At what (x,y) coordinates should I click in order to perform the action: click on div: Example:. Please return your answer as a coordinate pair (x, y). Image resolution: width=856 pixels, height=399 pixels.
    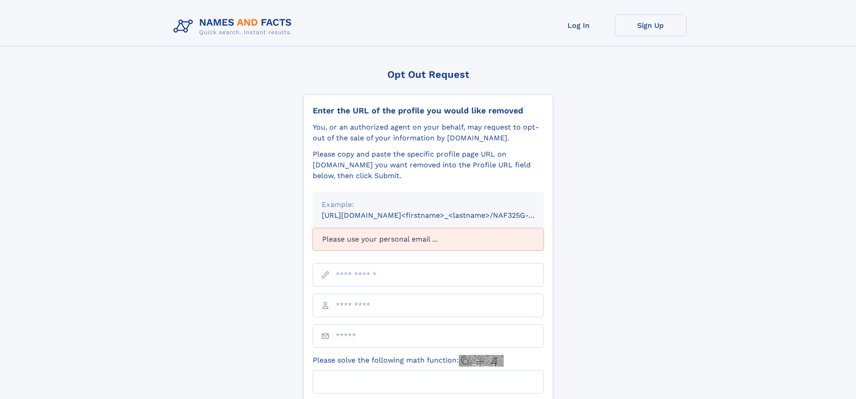
    Looking at the image, I should click on (428, 205).